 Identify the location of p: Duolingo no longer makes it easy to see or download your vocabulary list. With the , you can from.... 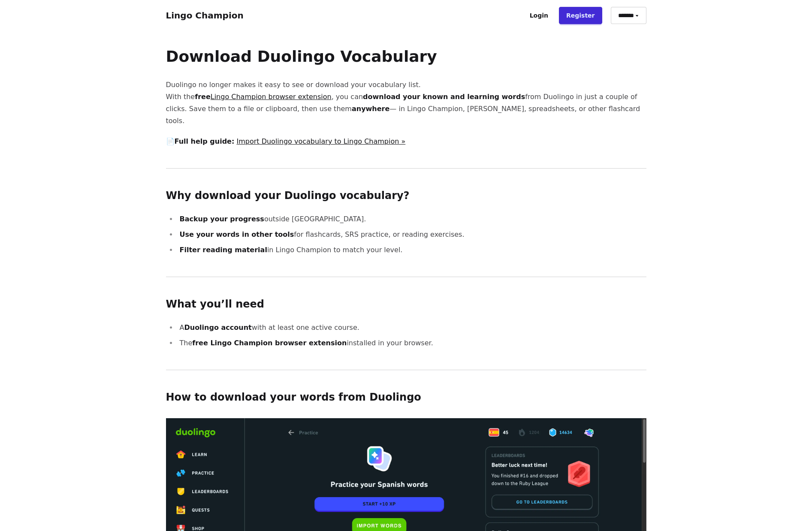
(406, 103).